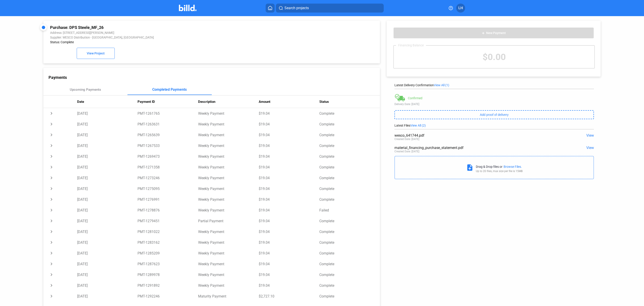 This screenshot has width=644, height=306. What do you see at coordinates (442, 85) in the screenshot?
I see `span: View All (1)` at bounding box center [442, 85].